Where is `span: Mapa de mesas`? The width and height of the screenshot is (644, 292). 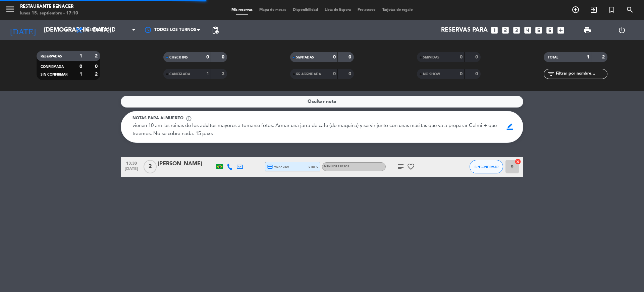 span: Mapa de mesas is located at coordinates (273, 10).